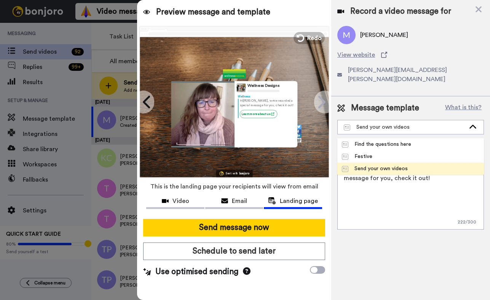 This screenshot has width=490, height=300. I want to click on span: Video, so click(181, 201).